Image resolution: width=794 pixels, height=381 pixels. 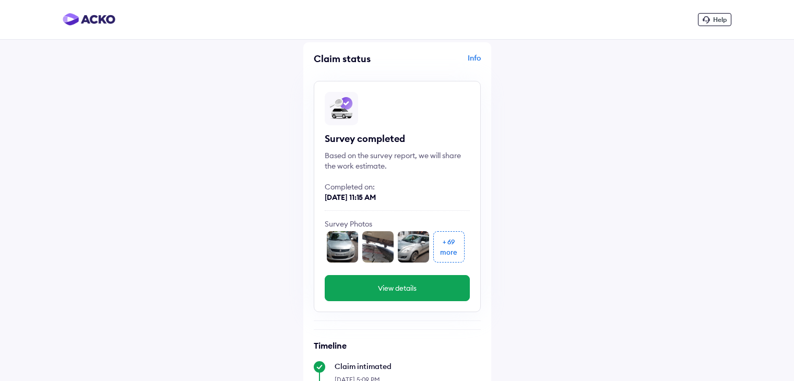 I want to click on div: Survey Photos, so click(x=397, y=224).